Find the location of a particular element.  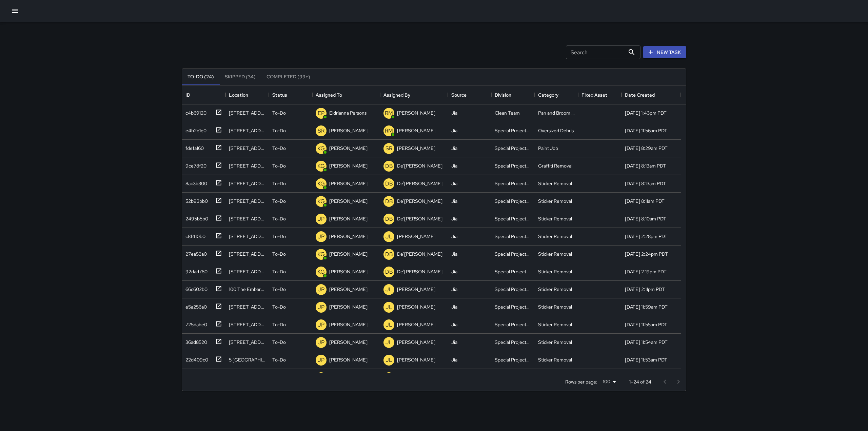

div: Pan and Broom Block Faces is located at coordinates (556, 113).